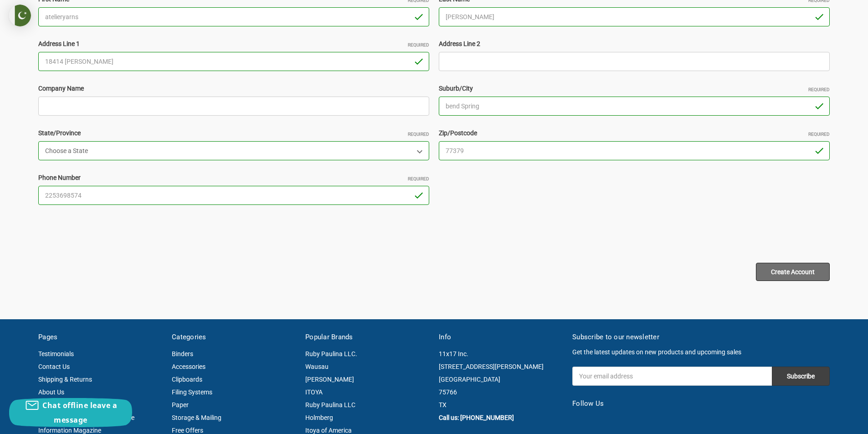  I want to click on label: Suburb/City, so click(634, 89).